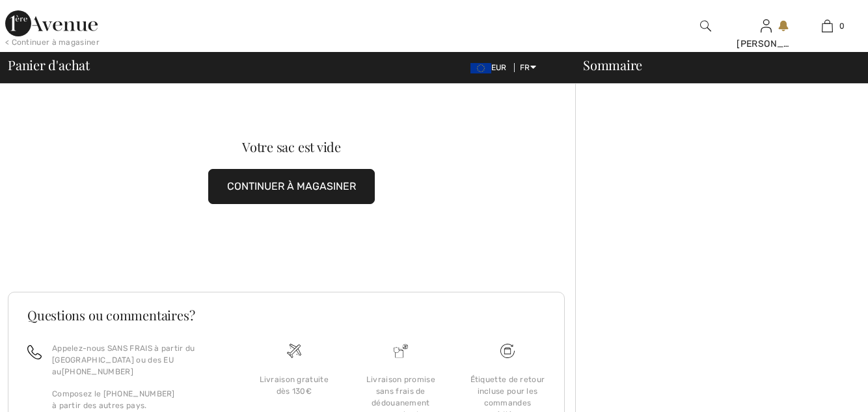 This screenshot has height=412, width=868. What do you see at coordinates (766, 26) in the screenshot?
I see `a: Se connecter` at bounding box center [766, 26].